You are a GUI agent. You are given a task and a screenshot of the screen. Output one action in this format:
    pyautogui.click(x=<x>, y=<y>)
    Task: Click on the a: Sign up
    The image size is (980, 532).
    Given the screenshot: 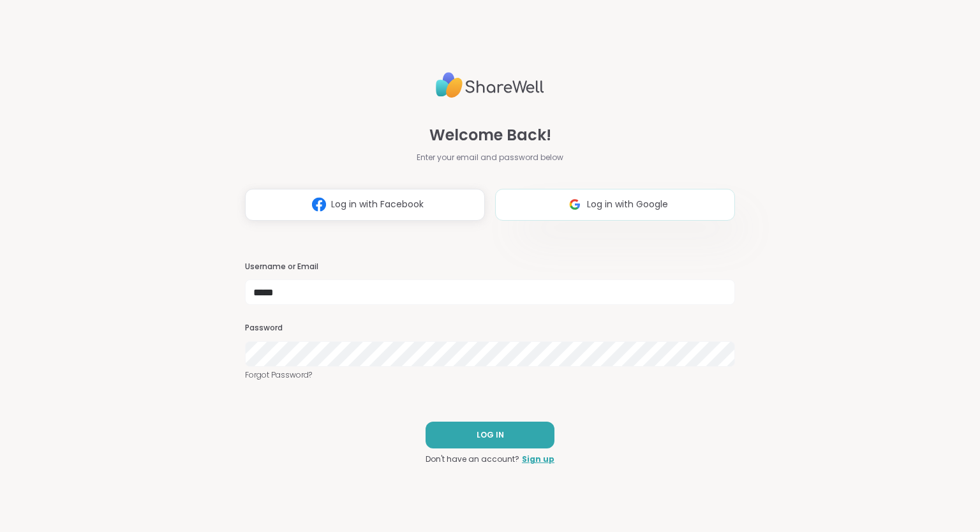 What is the action you would take?
    pyautogui.click(x=538, y=460)
    